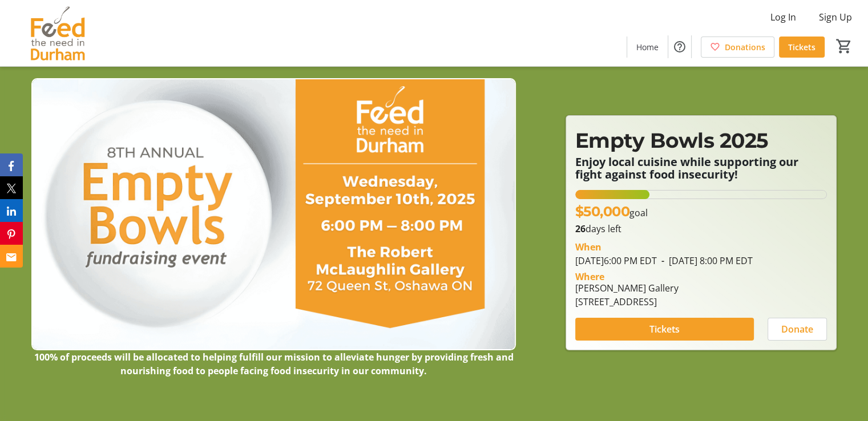  I want to click on img: Campaign CTA Media Photo, so click(274, 215).